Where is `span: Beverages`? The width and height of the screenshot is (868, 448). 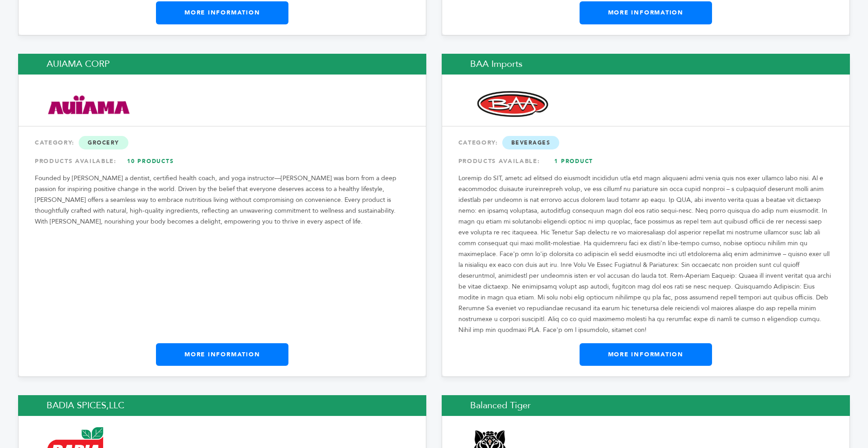 span: Beverages is located at coordinates (531, 143).